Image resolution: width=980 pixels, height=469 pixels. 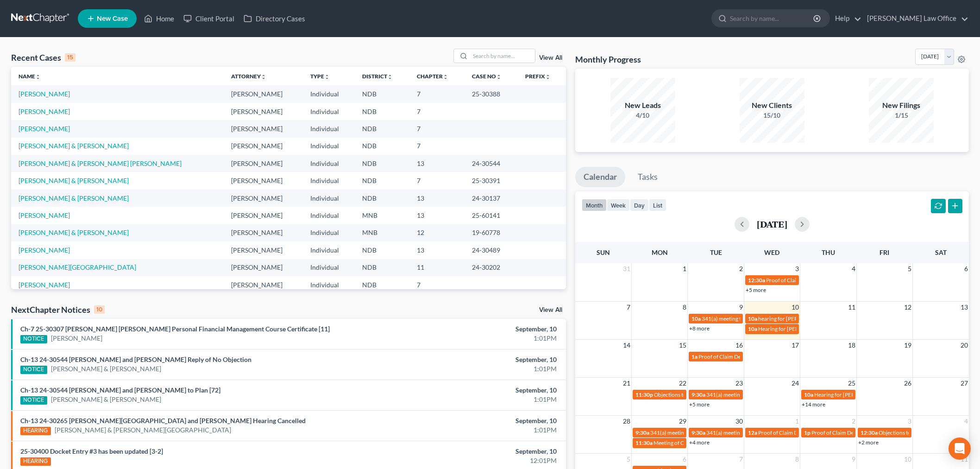 What do you see at coordinates (437, 232) in the screenshot?
I see `td: 12` at bounding box center [437, 232].